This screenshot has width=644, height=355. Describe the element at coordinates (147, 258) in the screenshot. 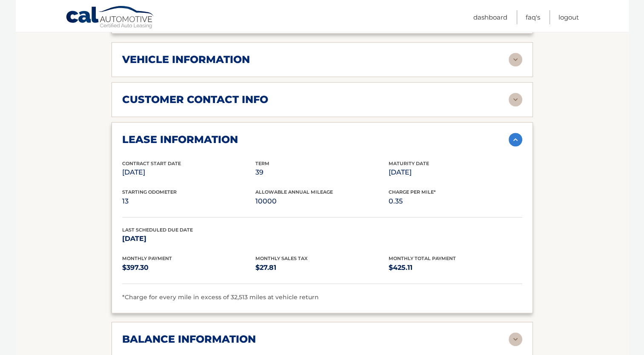

I see `span: Monthly Payment` at that location.